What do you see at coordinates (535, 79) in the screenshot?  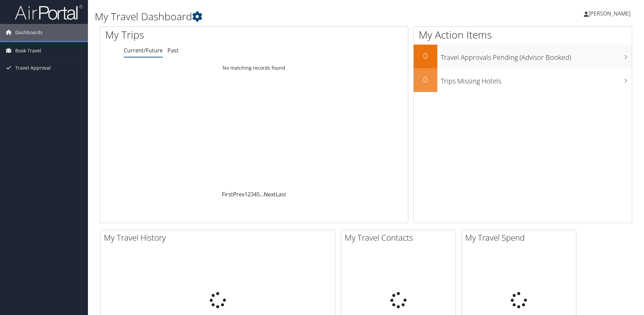 I see `h3: Trips Missing Hotels` at bounding box center [535, 79].